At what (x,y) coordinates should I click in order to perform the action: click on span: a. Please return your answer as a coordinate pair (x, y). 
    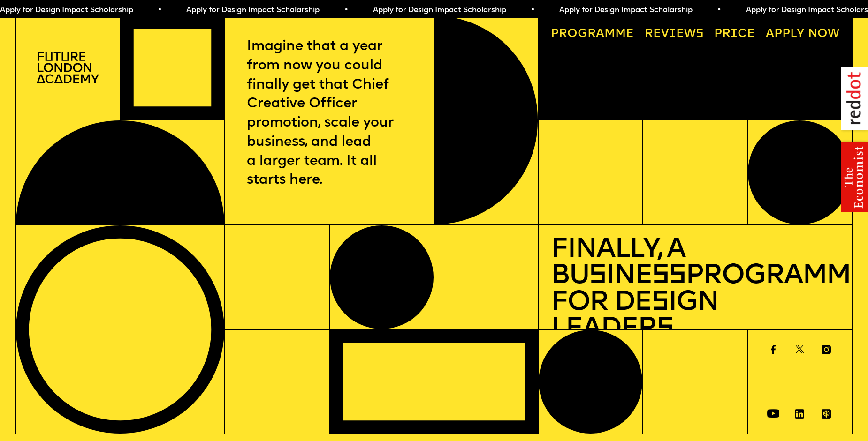
    Looking at the image, I should click on (600, 34).